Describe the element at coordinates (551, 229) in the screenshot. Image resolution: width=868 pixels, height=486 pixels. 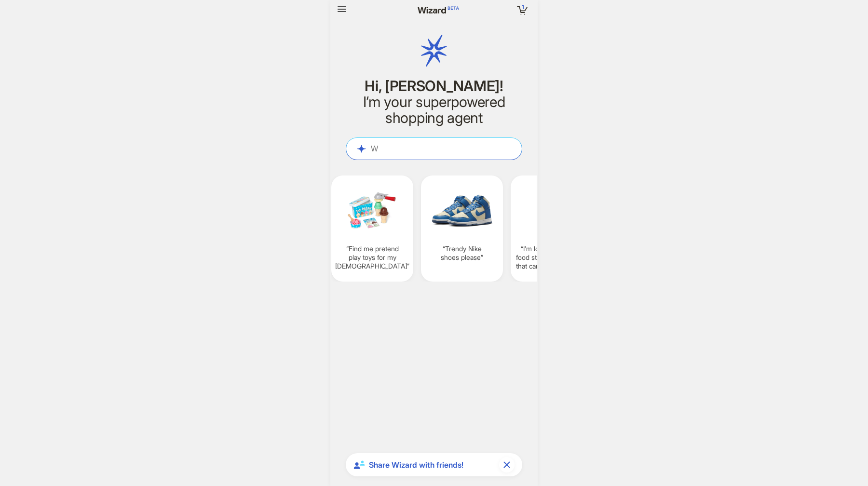
I see `div: I’m looking for glass food storage containers that can go in the oven` at that location.